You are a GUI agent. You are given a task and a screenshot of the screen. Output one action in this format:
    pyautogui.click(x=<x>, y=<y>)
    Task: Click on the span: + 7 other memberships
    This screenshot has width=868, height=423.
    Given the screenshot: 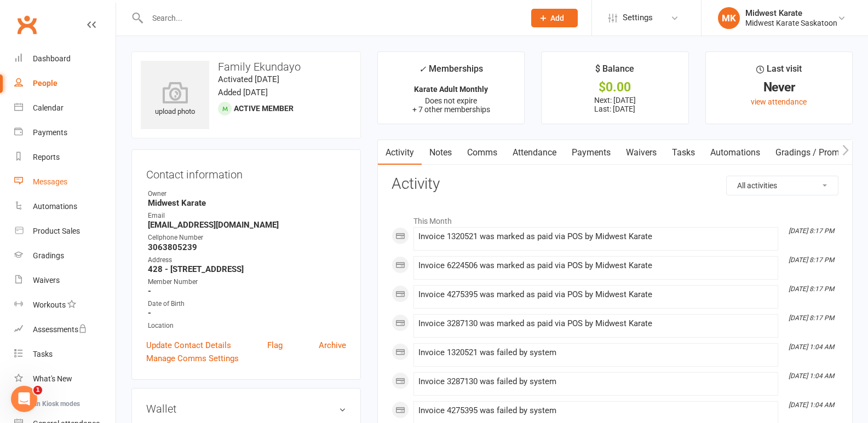 What is the action you would take?
    pyautogui.click(x=451, y=110)
    